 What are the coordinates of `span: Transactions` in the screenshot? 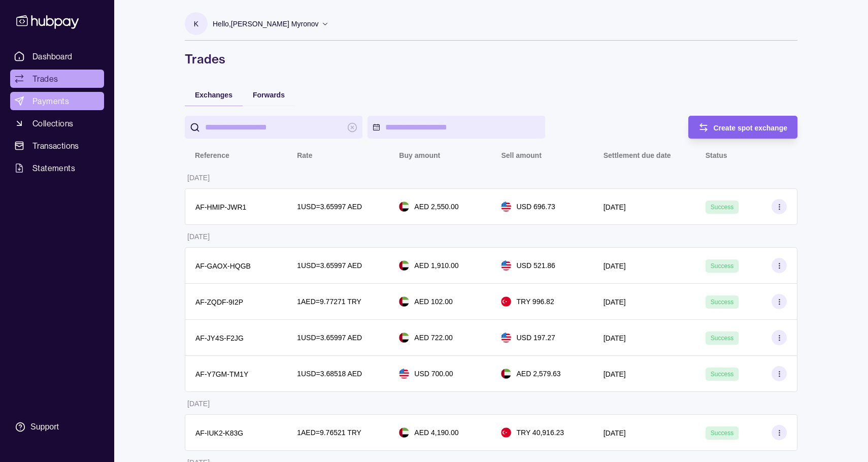 It's located at (56, 146).